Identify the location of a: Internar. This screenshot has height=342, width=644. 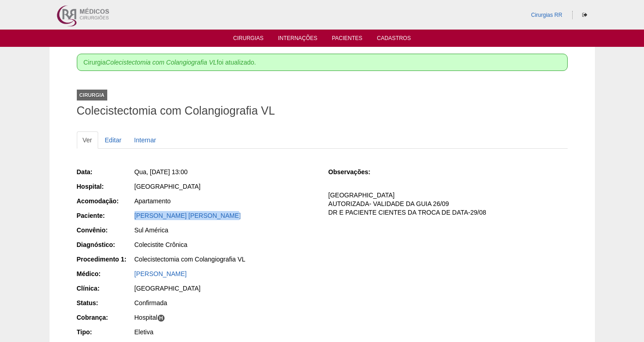
(145, 140).